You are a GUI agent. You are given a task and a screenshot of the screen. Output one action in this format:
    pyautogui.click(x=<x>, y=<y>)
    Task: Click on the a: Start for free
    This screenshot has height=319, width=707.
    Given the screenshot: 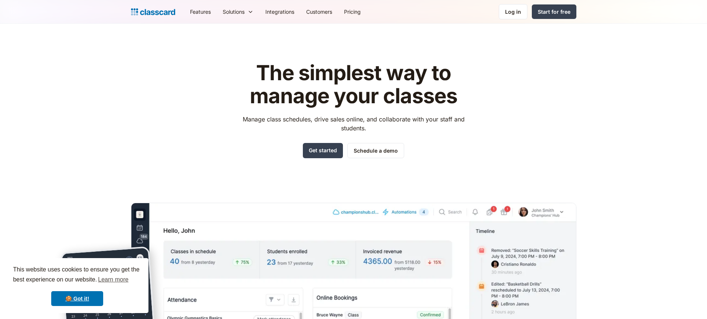 What is the action you would take?
    pyautogui.click(x=554, y=11)
    